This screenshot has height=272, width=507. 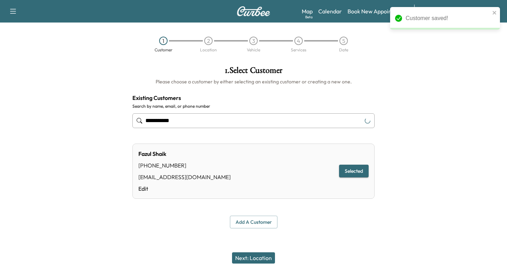 I want to click on div: 1, so click(x=163, y=41).